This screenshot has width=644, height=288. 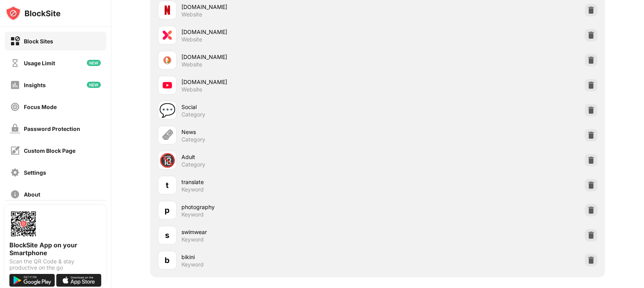 I want to click on img: logo-blocksite.svg, so click(x=33, y=13).